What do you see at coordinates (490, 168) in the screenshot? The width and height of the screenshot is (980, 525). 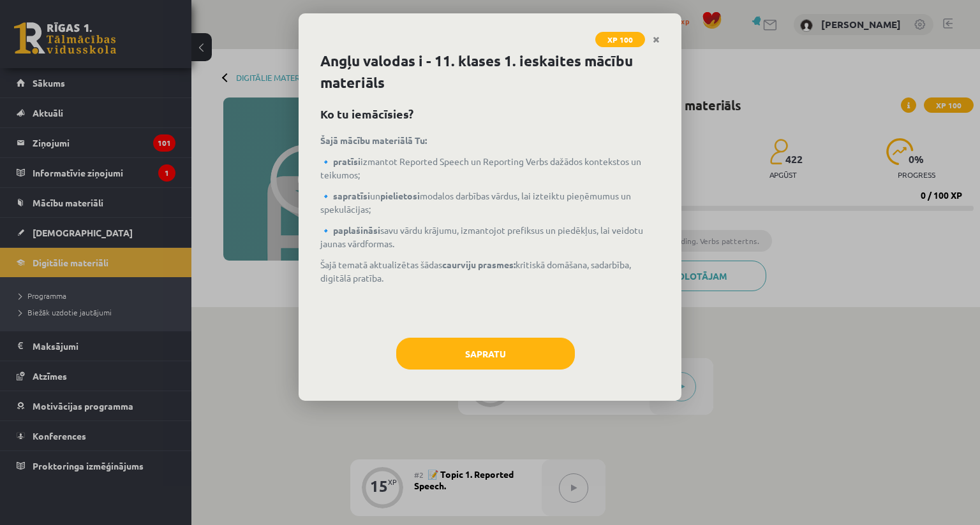 I see `p: izmantot Reported Speech un Reporting Verbs dažādos kontekstos un teikumos;` at bounding box center [490, 168].